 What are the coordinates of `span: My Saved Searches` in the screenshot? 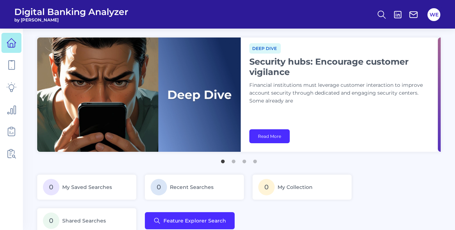 It's located at (87, 187).